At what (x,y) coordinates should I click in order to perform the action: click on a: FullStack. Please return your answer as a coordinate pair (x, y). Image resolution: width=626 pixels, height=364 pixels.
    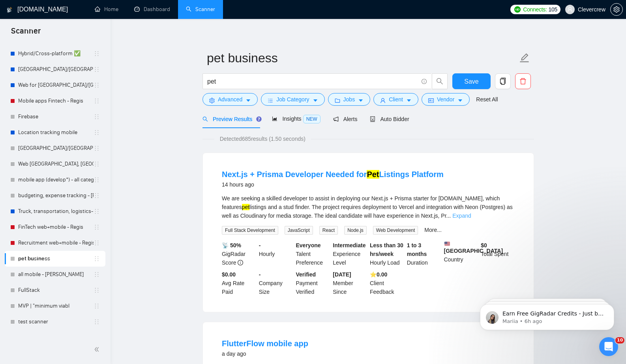
    Looking at the image, I should click on (55, 290).